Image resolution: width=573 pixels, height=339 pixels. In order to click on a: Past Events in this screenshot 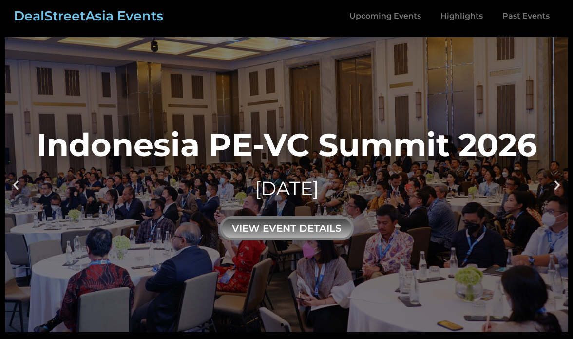, I will do `click(526, 16)`.